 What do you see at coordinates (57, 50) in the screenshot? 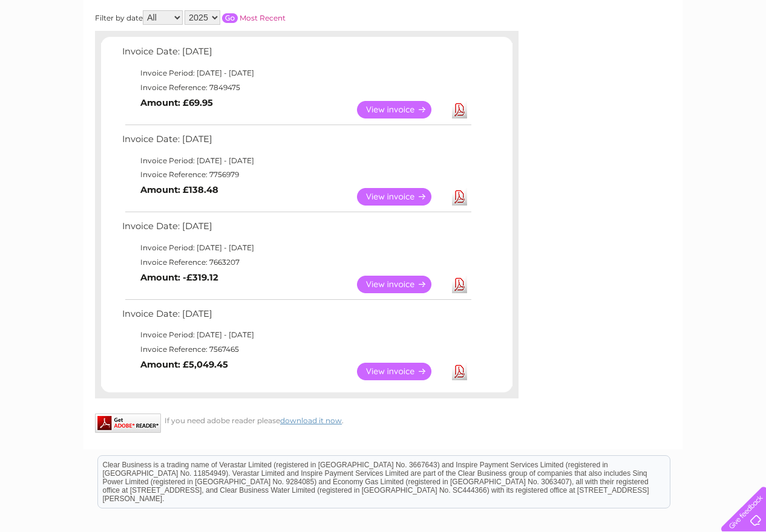
I see `img: logo.png` at bounding box center [57, 50].